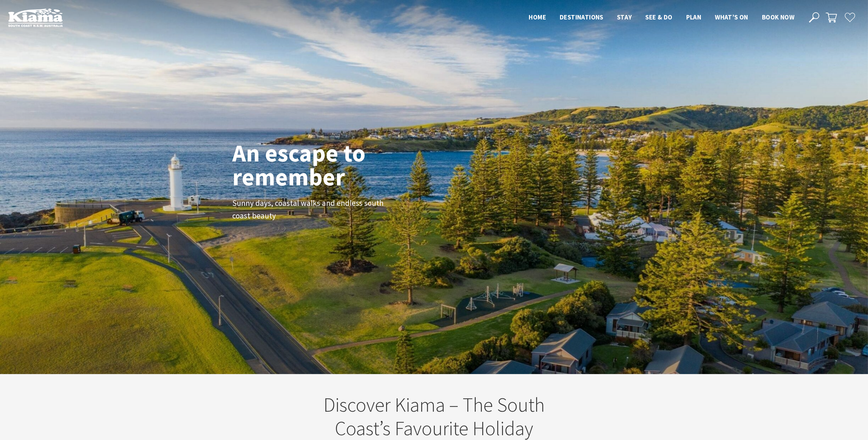 Image resolution: width=868 pixels, height=440 pixels. What do you see at coordinates (35, 17) in the screenshot?
I see `img: Kiama Logo` at bounding box center [35, 17].